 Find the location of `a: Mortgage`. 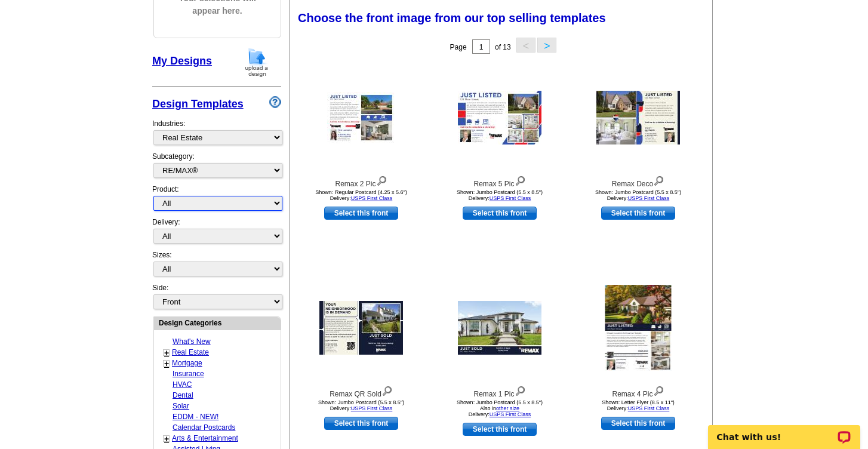

a: Mortgage is located at coordinates (187, 363).